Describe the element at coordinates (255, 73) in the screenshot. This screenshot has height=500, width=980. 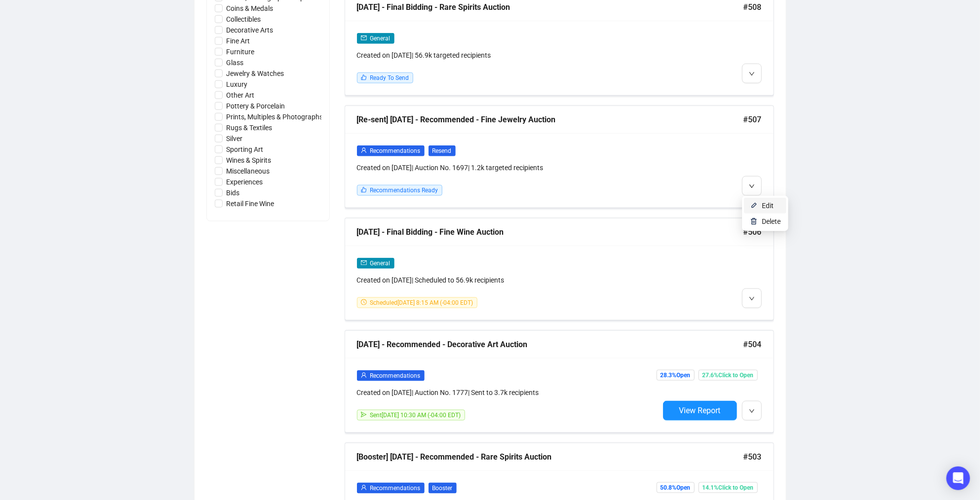
I see `span: Jewelry & Watches` at that location.